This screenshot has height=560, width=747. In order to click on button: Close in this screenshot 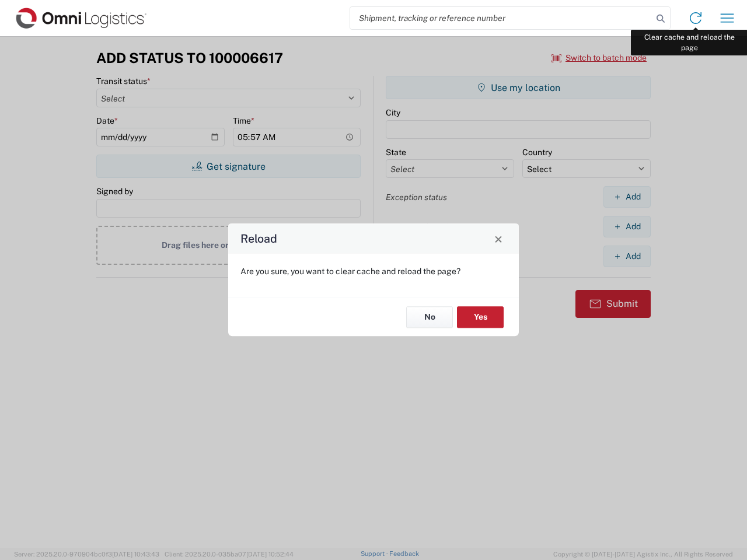, I will do `click(498, 239)`.